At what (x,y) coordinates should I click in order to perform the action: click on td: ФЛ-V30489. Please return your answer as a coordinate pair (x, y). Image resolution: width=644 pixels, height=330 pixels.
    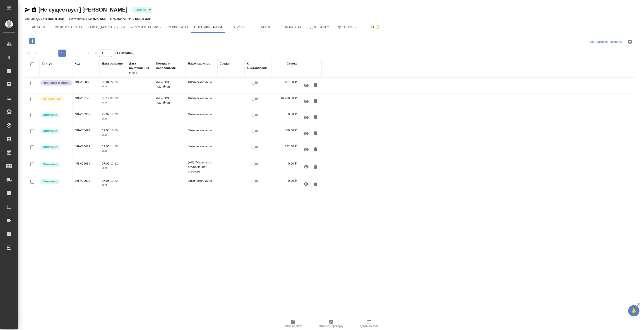
    Looking at the image, I should click on (86, 150).